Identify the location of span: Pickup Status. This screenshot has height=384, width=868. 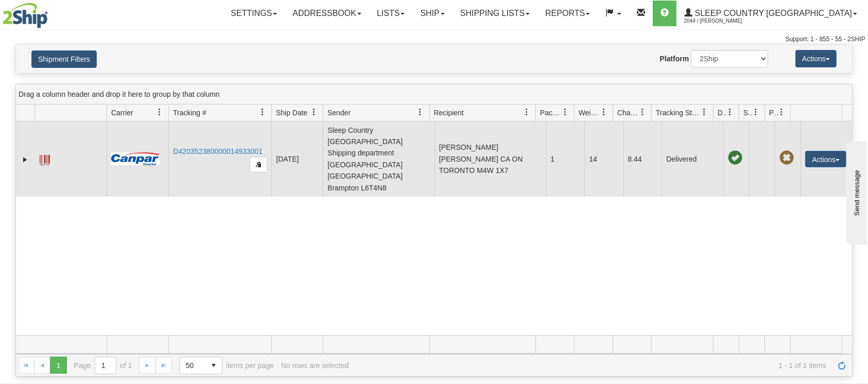
(773, 113).